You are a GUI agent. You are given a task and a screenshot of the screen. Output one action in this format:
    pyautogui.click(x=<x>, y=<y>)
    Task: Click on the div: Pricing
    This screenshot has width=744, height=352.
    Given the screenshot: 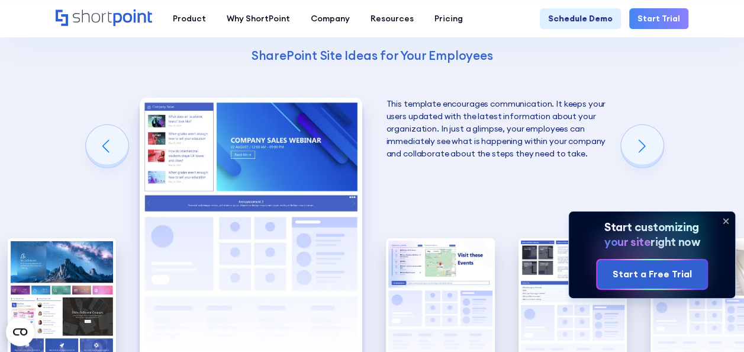 What is the action you would take?
    pyautogui.click(x=449, y=18)
    